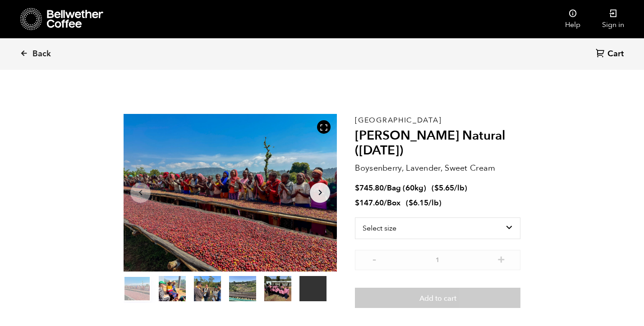 Image resolution: width=644 pixels, height=326 pixels. I want to click on span: Bag (60kg), so click(407, 188).